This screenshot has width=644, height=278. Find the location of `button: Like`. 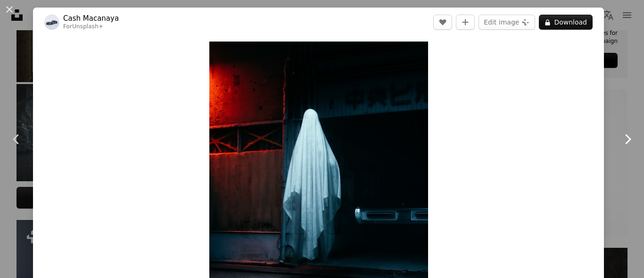

button: Like is located at coordinates (443, 22).